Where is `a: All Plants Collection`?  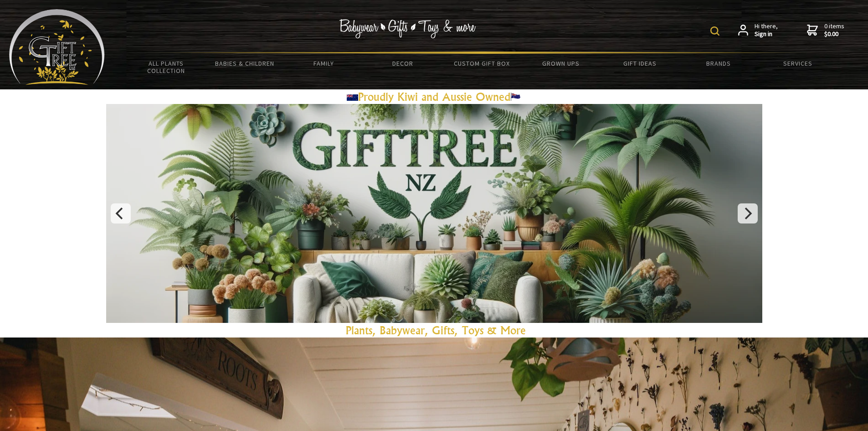
a: All Plants Collection is located at coordinates (166, 67).